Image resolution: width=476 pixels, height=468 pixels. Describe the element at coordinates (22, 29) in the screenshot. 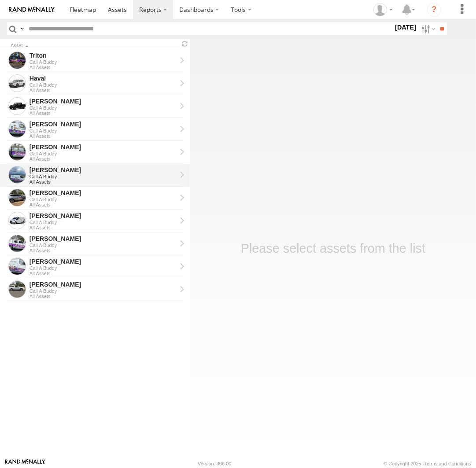

I see `label: Search Query` at that location.